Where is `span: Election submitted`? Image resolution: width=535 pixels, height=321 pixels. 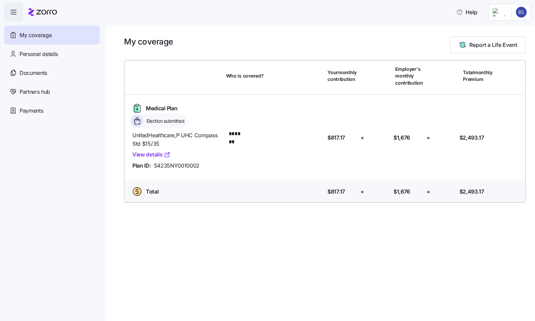 span: Election submitted is located at coordinates (165, 121).